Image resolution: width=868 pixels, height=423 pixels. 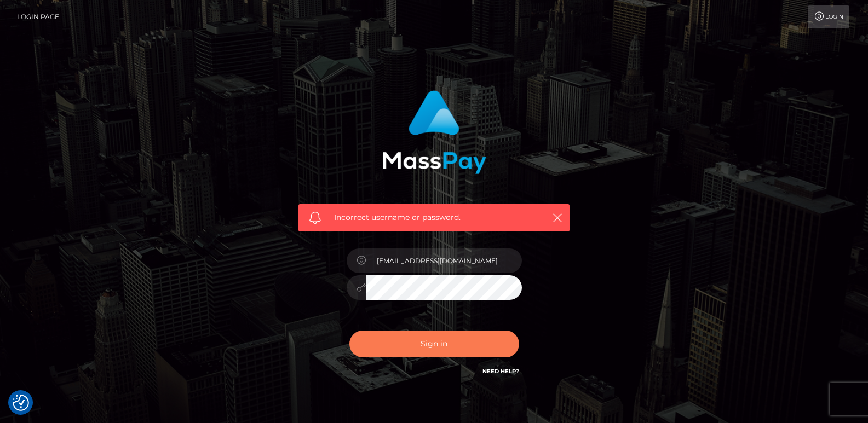 What do you see at coordinates (829, 17) in the screenshot?
I see `a: Login` at bounding box center [829, 17].